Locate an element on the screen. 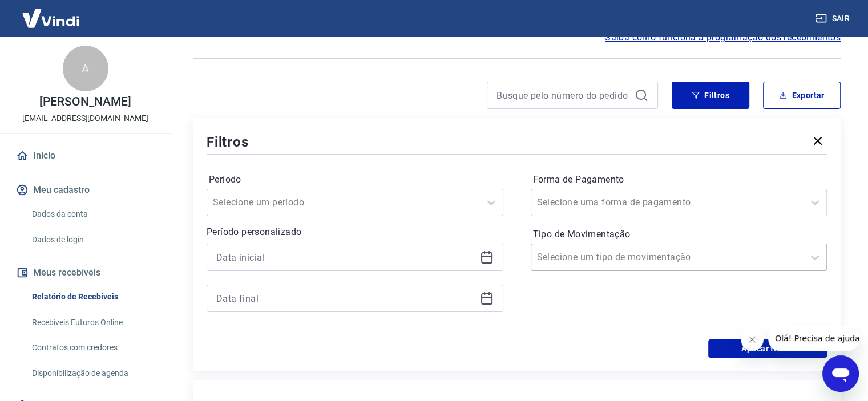  button: Aplicar filtros is located at coordinates (768, 349).